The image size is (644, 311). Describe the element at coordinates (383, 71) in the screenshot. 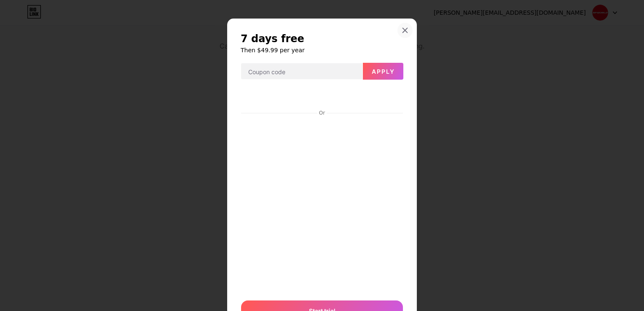

I see `span: Apply` at that location.